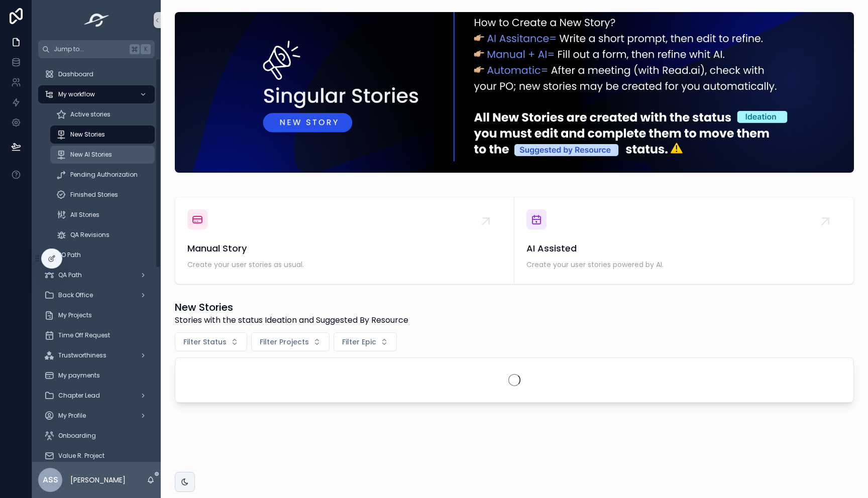 This screenshot has width=868, height=498. Describe the element at coordinates (684, 248) in the screenshot. I see `span: AI Assisted` at that location.